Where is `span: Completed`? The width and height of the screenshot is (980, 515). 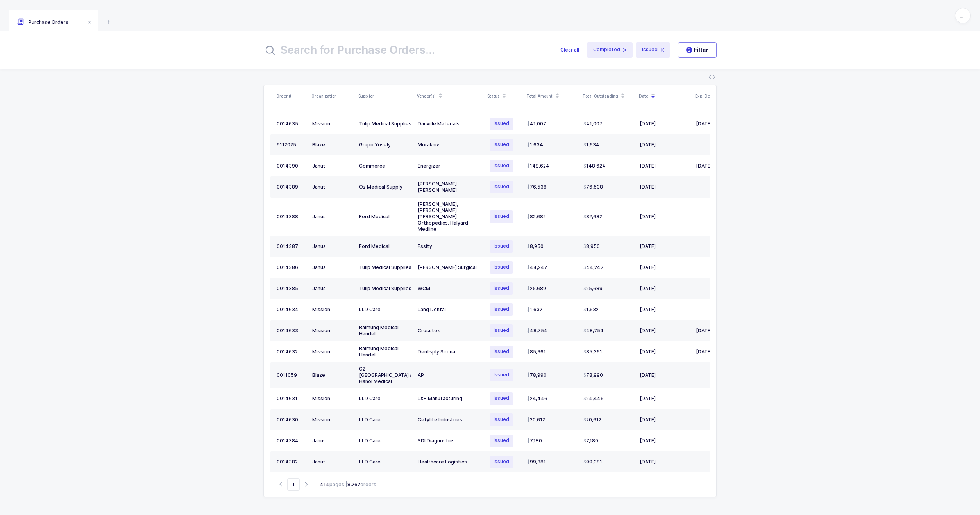
span: Completed is located at coordinates (610, 50).